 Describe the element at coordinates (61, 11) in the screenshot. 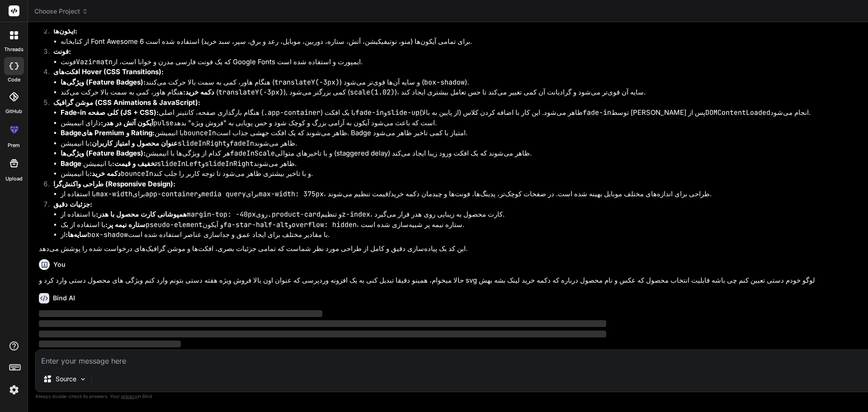

I see `span: Choose Project` at that location.